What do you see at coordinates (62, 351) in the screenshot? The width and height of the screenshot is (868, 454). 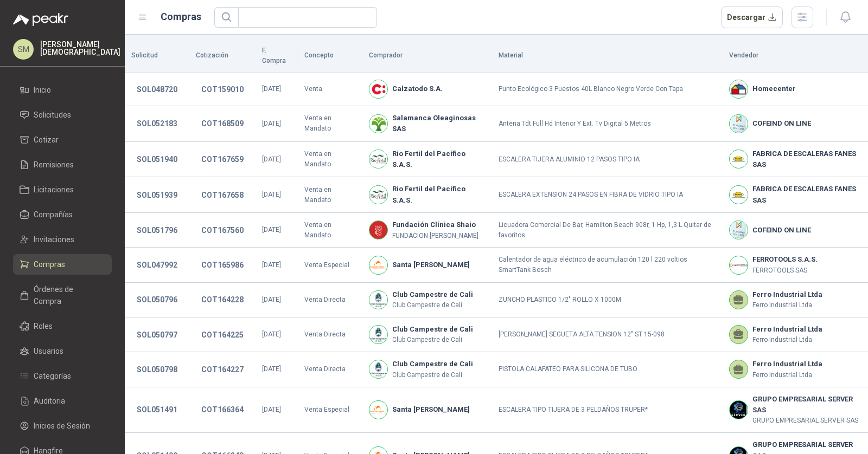 I see `a: Usuarios` at bounding box center [62, 351].